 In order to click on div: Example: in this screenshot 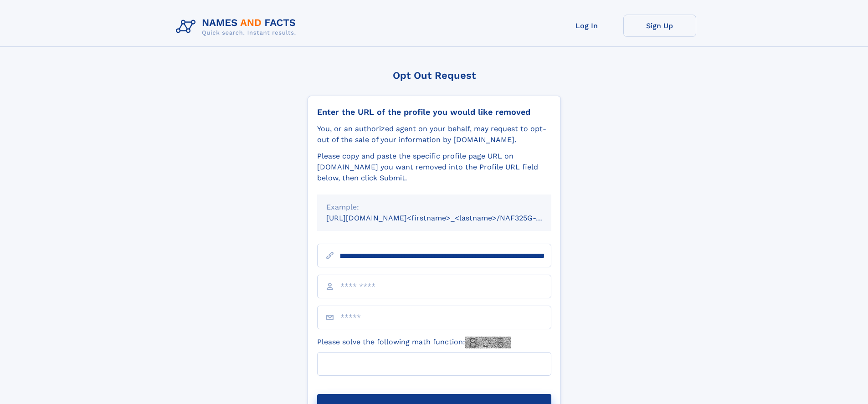, I will do `click(434, 208)`.